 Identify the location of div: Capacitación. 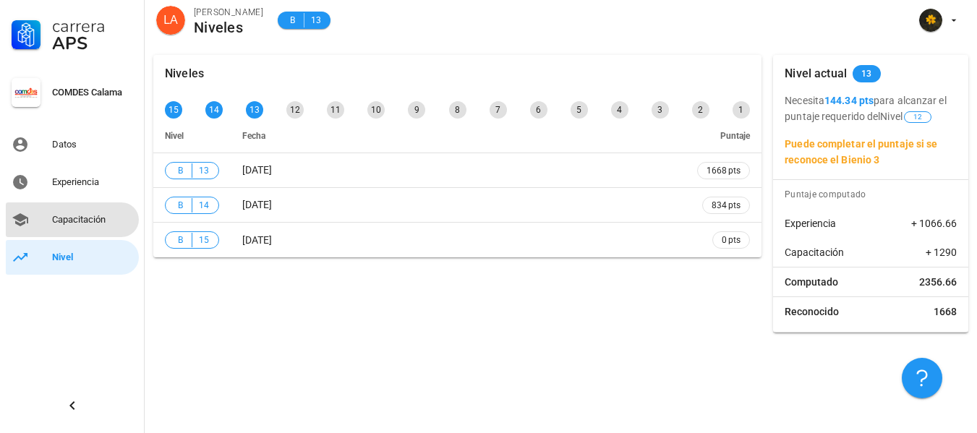
(93, 220).